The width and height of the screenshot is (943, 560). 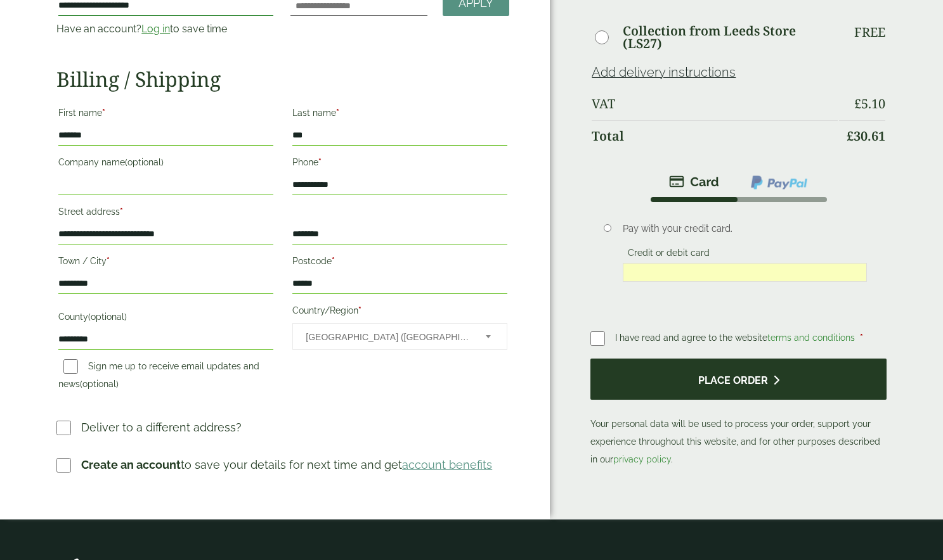 I want to click on p: Have an account? to save time, so click(x=166, y=29).